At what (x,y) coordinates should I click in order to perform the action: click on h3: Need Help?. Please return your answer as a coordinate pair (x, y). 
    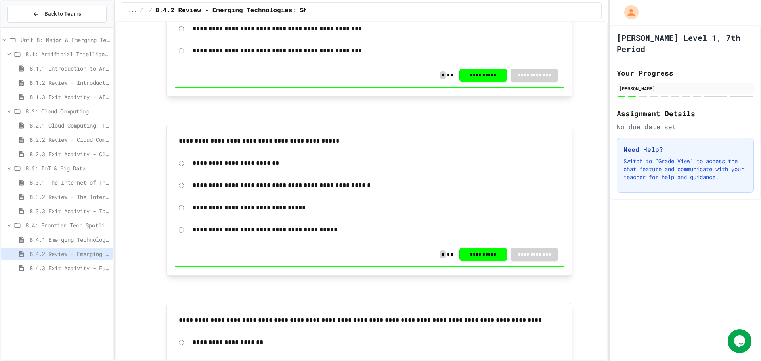
    Looking at the image, I should click on (685, 149).